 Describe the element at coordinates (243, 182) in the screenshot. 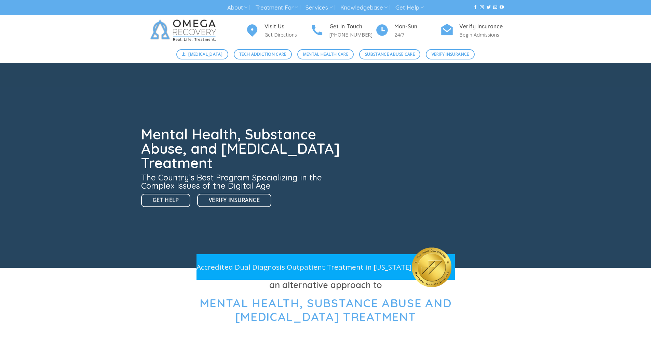

I see `h3: The Country’s Best Program Specializing in the Complex Issues of the Digital Age` at that location.